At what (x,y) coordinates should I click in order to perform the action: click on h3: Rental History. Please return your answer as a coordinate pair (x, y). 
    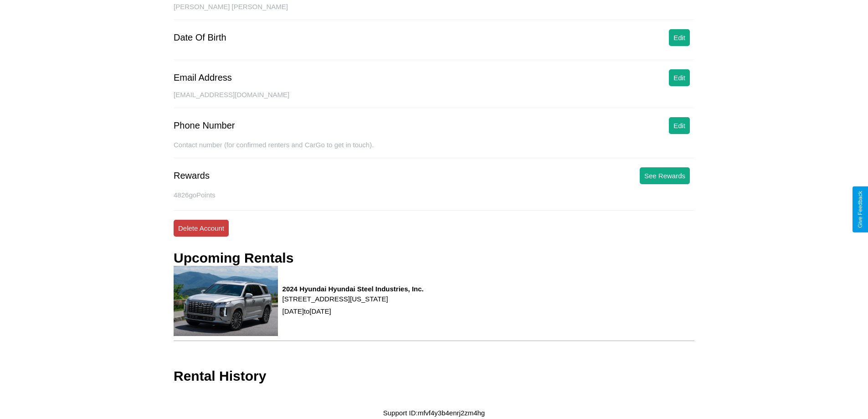
    Looking at the image, I should click on (219, 376).